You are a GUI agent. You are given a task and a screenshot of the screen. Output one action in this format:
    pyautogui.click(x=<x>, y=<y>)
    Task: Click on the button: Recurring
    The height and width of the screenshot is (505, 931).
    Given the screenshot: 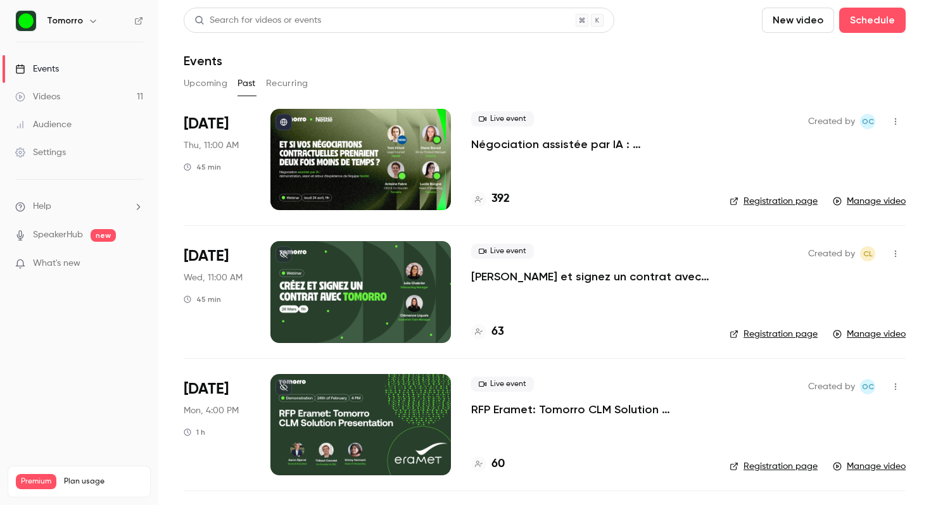 What is the action you would take?
    pyautogui.click(x=287, y=84)
    